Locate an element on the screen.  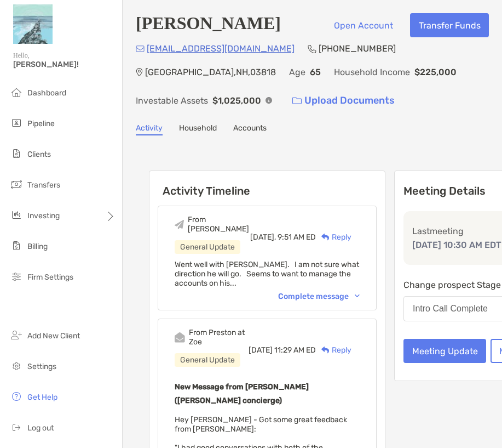
h6: Activity Timeline is located at coordinates (267, 184).